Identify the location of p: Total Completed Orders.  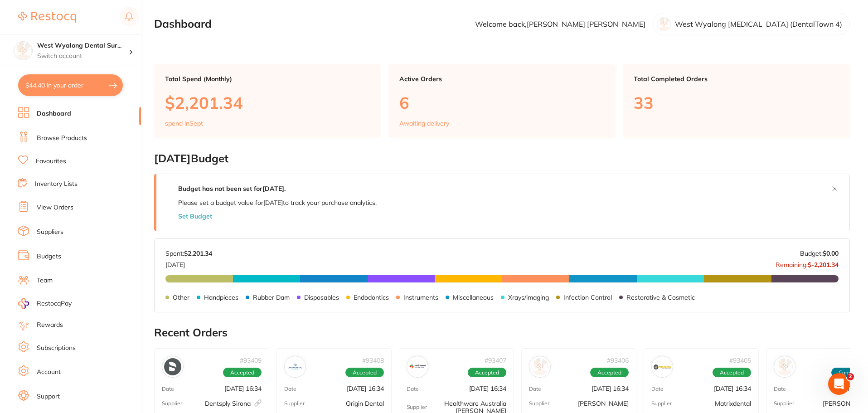
(736, 79).